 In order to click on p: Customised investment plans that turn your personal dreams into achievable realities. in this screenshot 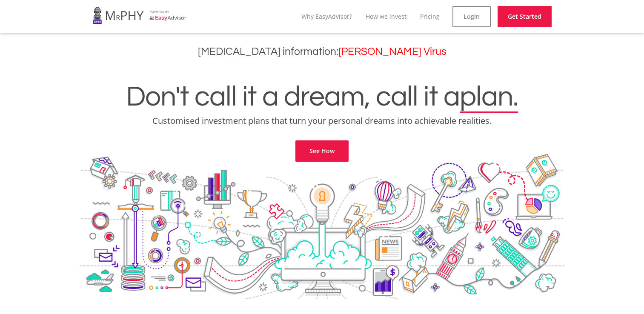, I will do `click(322, 121)`.